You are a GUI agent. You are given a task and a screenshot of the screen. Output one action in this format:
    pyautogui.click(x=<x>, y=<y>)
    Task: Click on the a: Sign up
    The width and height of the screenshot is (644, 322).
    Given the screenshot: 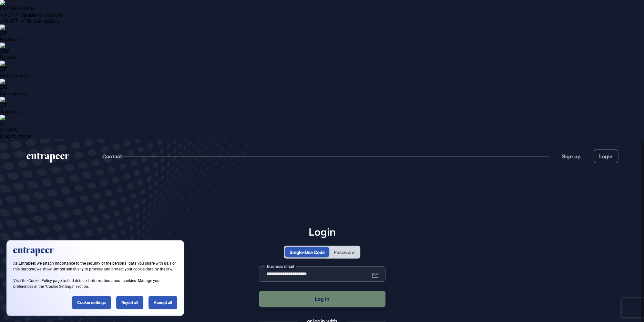 What is the action you would take?
    pyautogui.click(x=571, y=156)
    